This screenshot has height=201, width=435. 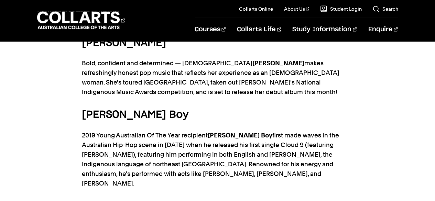 What do you see at coordinates (259, 30) in the screenshot?
I see `a: Collarts Life` at bounding box center [259, 30].